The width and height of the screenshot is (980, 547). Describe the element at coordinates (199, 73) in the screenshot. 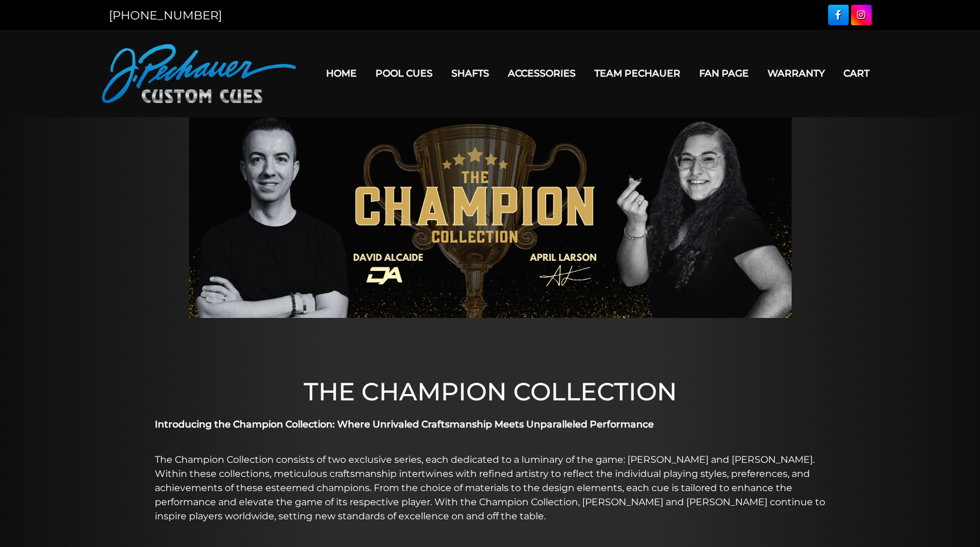

I see `img: Pechauer Custom Cues` at that location.